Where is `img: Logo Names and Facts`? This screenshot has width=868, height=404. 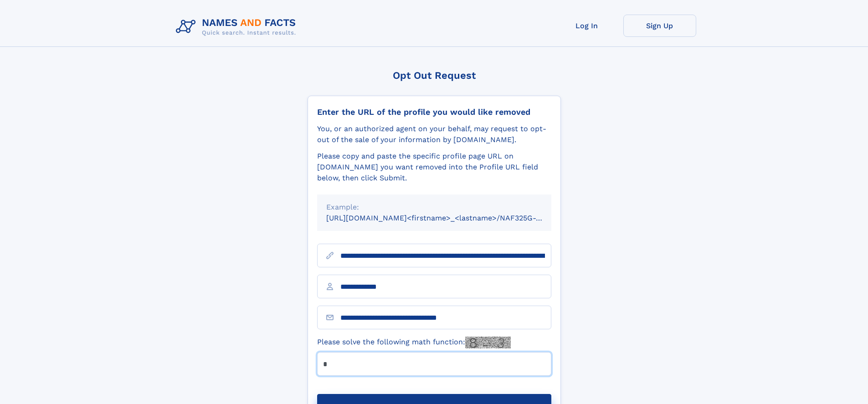
img: Logo Names and Facts is located at coordinates (238, 27).